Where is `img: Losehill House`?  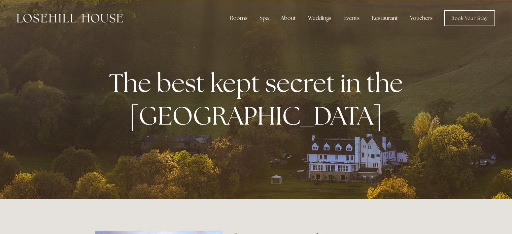 img: Losehill House is located at coordinates (70, 18).